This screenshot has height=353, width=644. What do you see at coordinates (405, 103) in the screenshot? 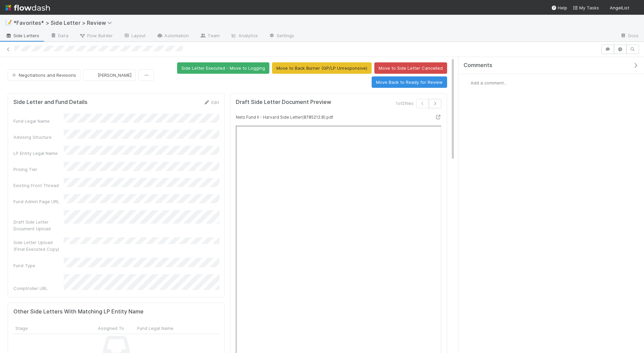
I see `span: 1 of 2 files` at bounding box center [405, 103].